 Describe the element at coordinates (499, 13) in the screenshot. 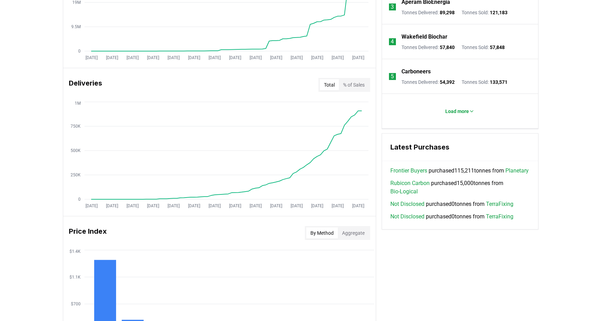

I see `span: 121,183` at that location.